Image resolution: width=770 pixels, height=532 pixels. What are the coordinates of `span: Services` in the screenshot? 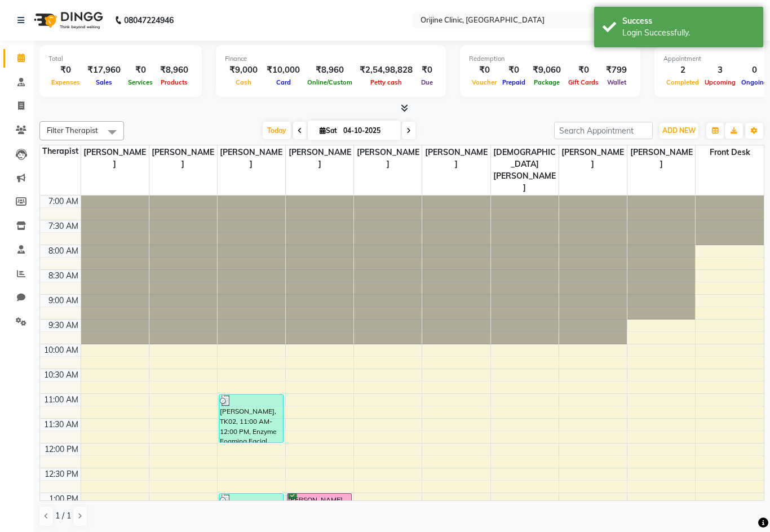 It's located at (141, 82).